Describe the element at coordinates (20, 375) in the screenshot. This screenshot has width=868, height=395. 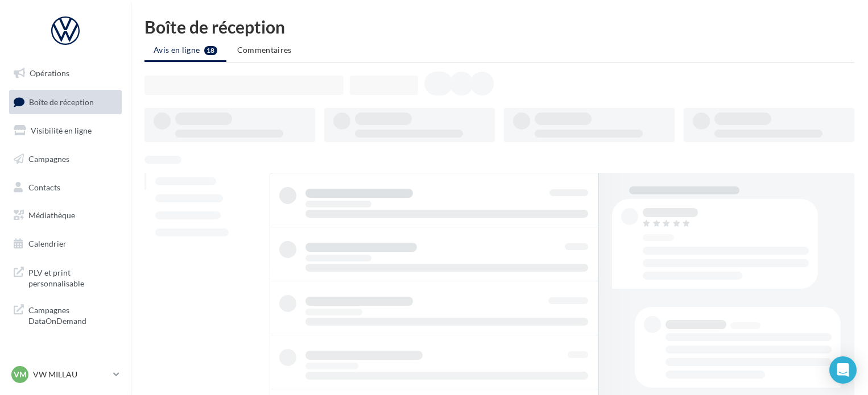
I see `span: VM` at that location.